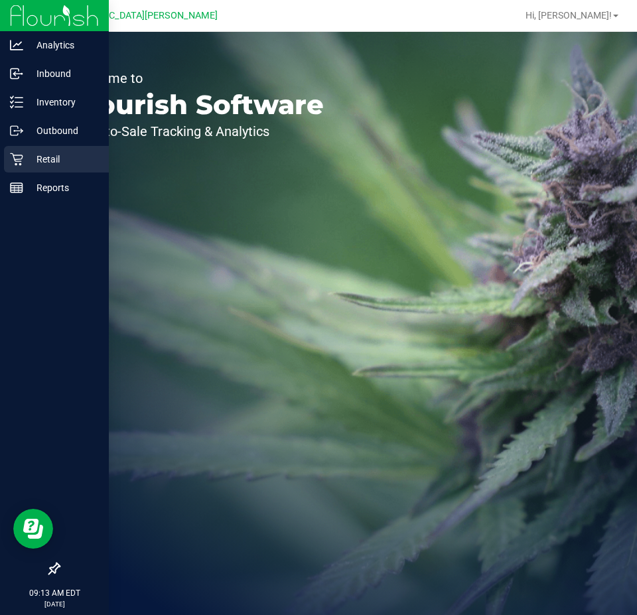 Image resolution: width=637 pixels, height=615 pixels. What do you see at coordinates (63, 102) in the screenshot?
I see `p: Inventory` at bounding box center [63, 102].